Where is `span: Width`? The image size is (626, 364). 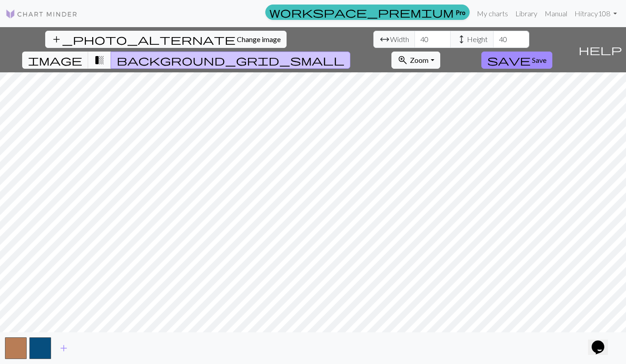 span: Width is located at coordinates (399, 39).